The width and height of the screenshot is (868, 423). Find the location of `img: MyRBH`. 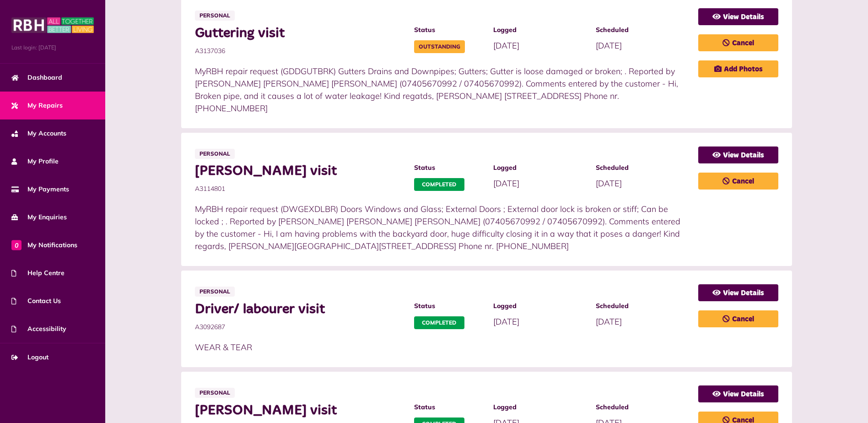

img: MyRBH is located at coordinates (52, 25).